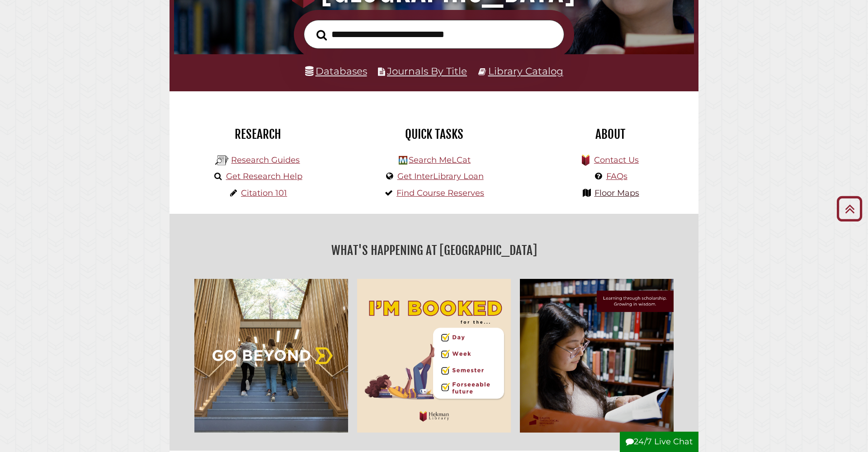 The image size is (868, 452). Describe the element at coordinates (434, 134) in the screenshot. I see `h2: Quick Tasks` at that location.